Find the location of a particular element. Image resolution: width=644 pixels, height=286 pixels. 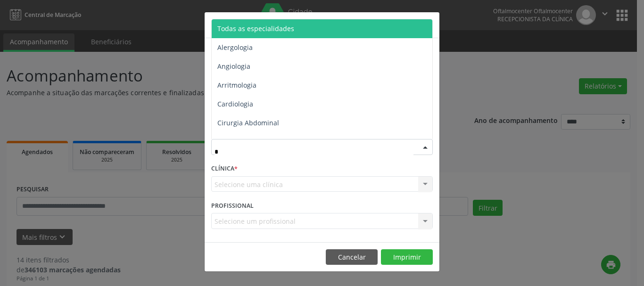

span: Arritmologia is located at coordinates (237, 85).